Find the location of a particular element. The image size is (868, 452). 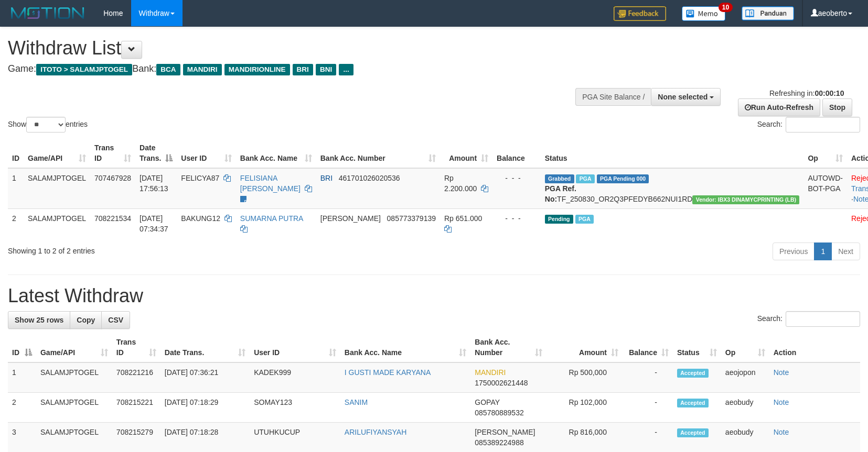

a: Next is located at coordinates (846, 252).